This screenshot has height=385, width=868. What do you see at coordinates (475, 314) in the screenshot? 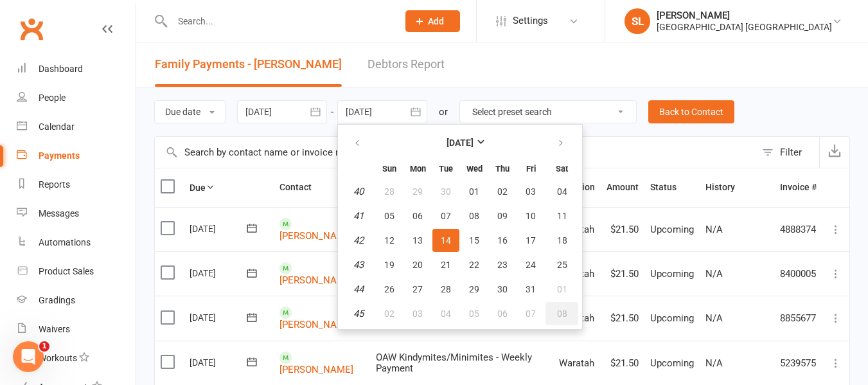
I see `button: 05` at bounding box center [475, 314].